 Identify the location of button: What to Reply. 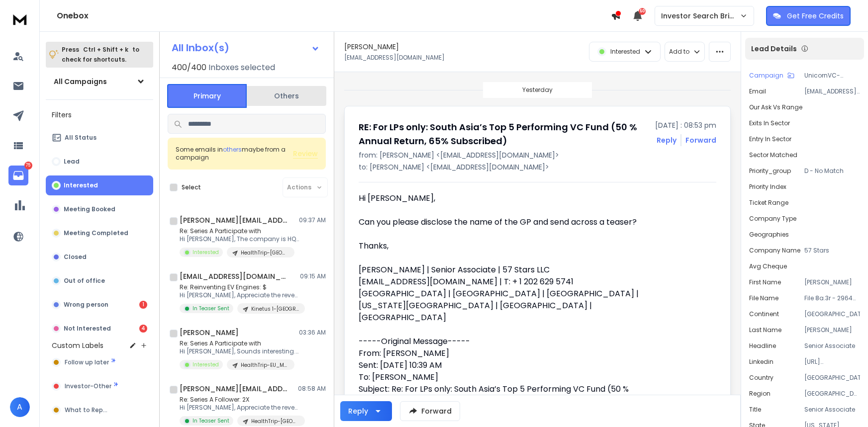
(99, 410).